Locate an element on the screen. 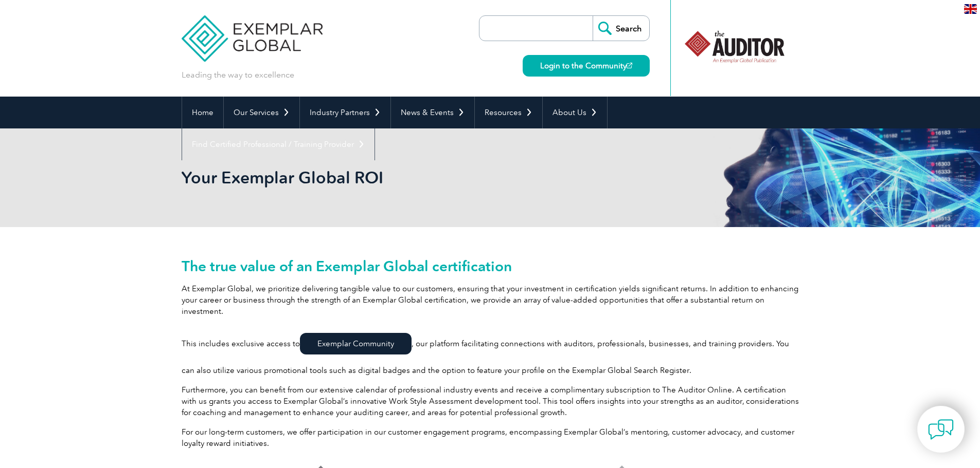 This screenshot has height=468, width=980. a: Home is located at coordinates (203, 112).